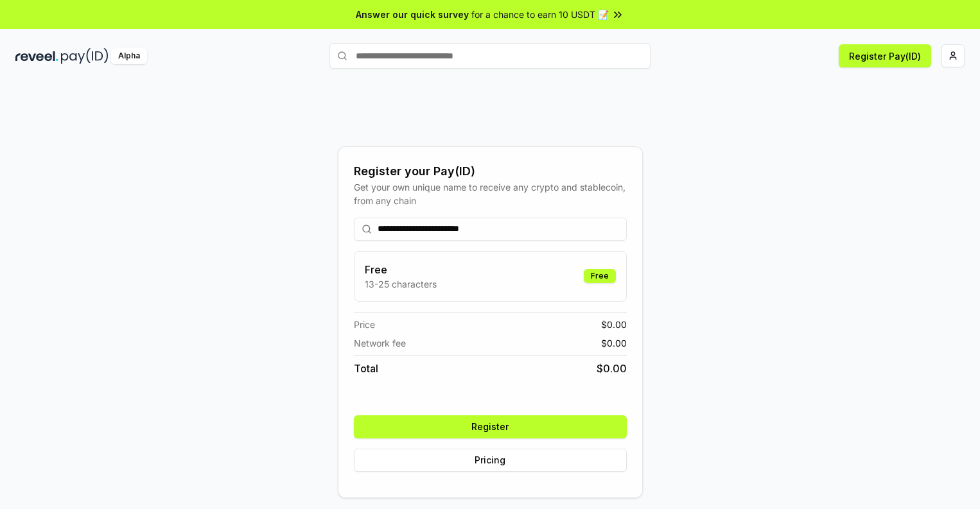 The image size is (980, 509). Describe the element at coordinates (85, 56) in the screenshot. I see `img: pay_id` at that location.